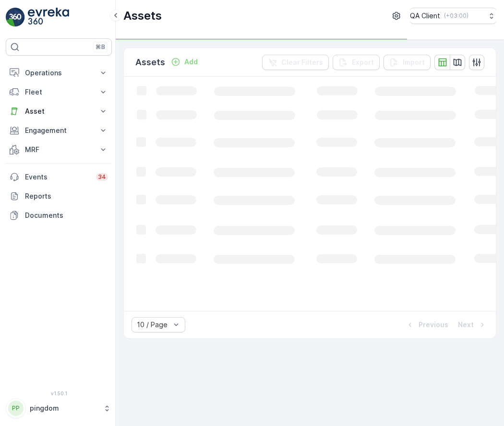 The height and width of the screenshot is (426, 504). I want to click on p: Documents, so click(66, 216).